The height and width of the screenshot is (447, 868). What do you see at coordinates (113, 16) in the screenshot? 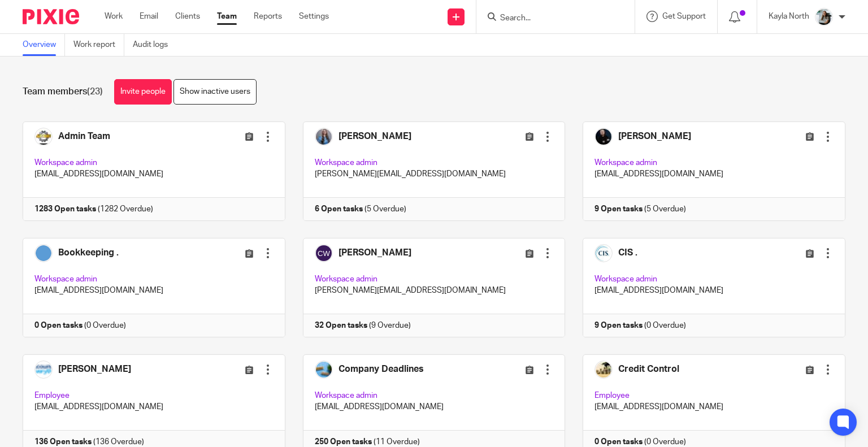
I see `a: Work` at bounding box center [113, 16].